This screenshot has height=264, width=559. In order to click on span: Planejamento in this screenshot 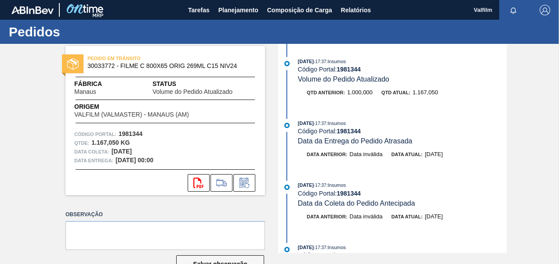, I will do `click(238, 10)`.